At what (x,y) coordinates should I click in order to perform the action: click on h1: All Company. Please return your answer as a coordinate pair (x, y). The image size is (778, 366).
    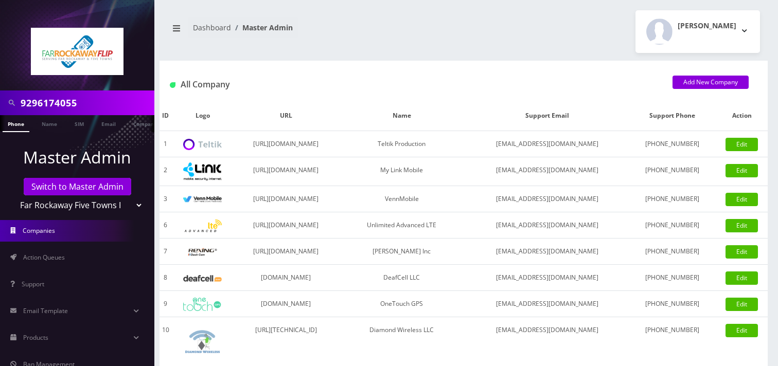
    Looking at the image, I should click on (413, 84).